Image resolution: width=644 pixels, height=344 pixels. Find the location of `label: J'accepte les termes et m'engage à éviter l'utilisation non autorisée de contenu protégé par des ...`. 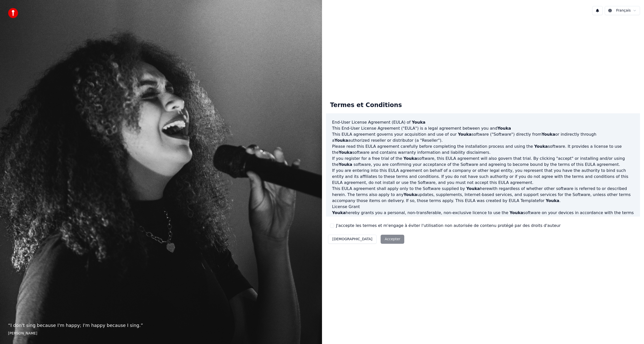

label: J'accepte les termes et m'engage à éviter l'utilisation non autorisée de contenu protégé par des ... is located at coordinates (448, 226).